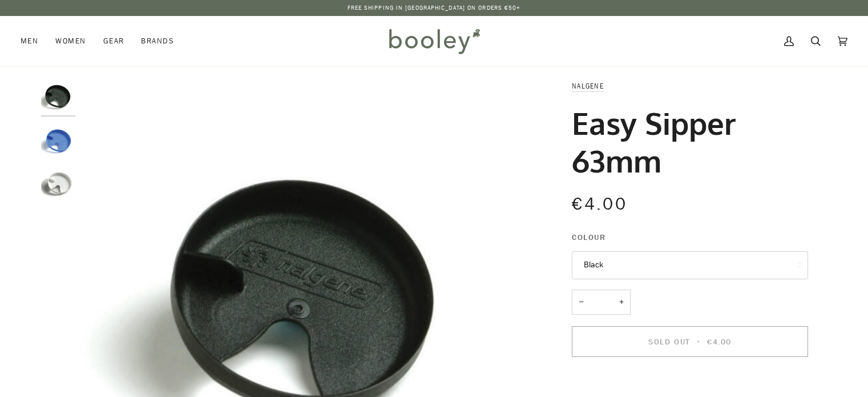  I want to click on a: Gear, so click(113, 41).